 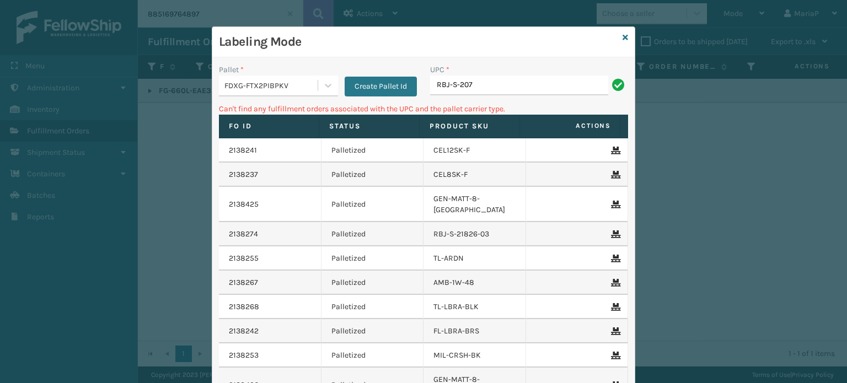 What do you see at coordinates (475, 150) in the screenshot?
I see `td: CEL12SK-F` at bounding box center [475, 150].